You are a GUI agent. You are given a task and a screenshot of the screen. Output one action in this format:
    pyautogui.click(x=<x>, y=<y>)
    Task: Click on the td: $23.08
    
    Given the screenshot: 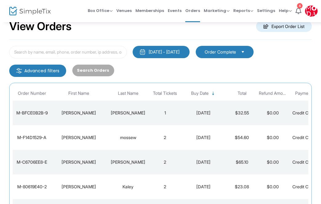 What is the action you would take?
    pyautogui.click(x=242, y=187)
    